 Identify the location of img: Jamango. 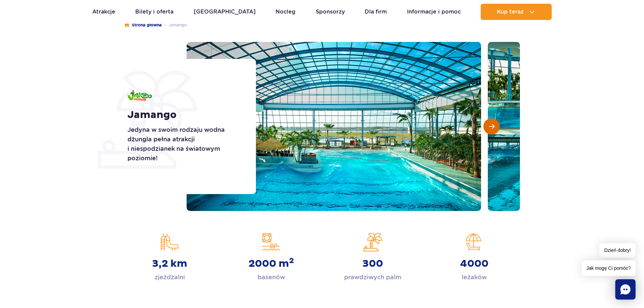
(140, 96).